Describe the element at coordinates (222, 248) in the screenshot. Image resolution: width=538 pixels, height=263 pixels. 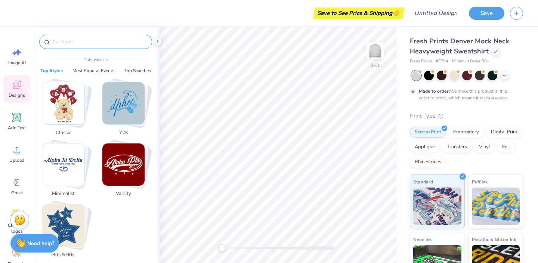
I see `div: Accessibility label` at that location.